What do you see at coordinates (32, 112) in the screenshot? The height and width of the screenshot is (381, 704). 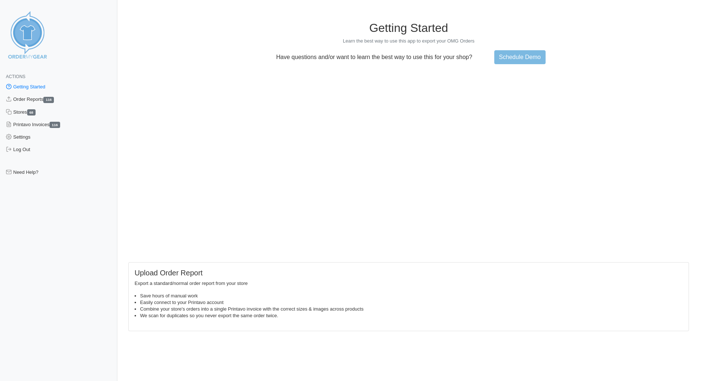 I see `span: 68` at bounding box center [32, 112].